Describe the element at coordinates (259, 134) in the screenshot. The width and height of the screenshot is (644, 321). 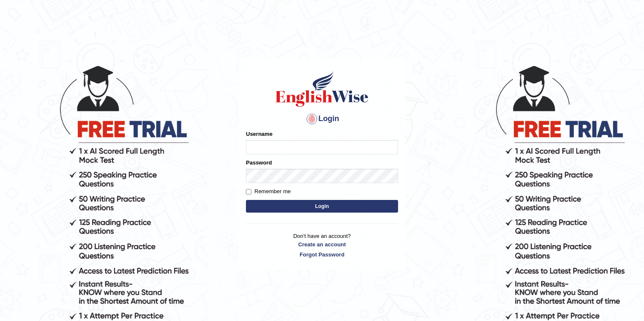
I see `label: Username` at that location.